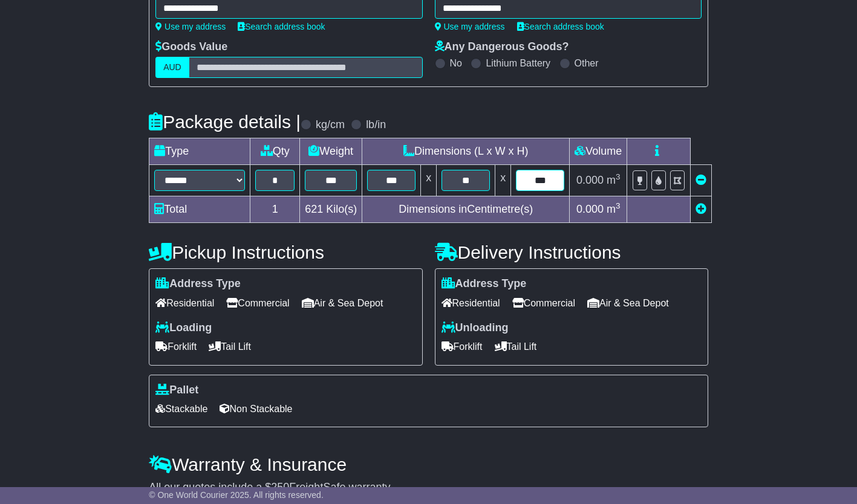 This screenshot has width=857, height=504. I want to click on span: 621, so click(314, 209).